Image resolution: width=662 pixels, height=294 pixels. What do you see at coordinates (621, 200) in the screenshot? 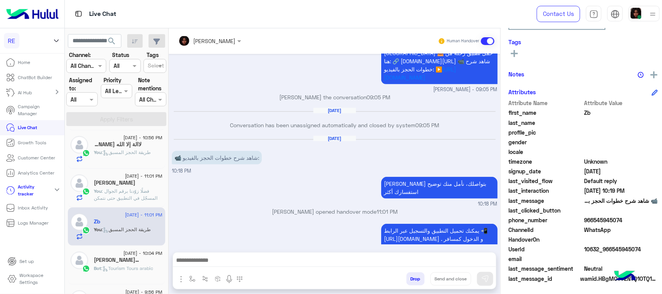
I see `span: 📹 شاهد شرح خطوات الحجز بالفيديو:` at bounding box center [621, 200].